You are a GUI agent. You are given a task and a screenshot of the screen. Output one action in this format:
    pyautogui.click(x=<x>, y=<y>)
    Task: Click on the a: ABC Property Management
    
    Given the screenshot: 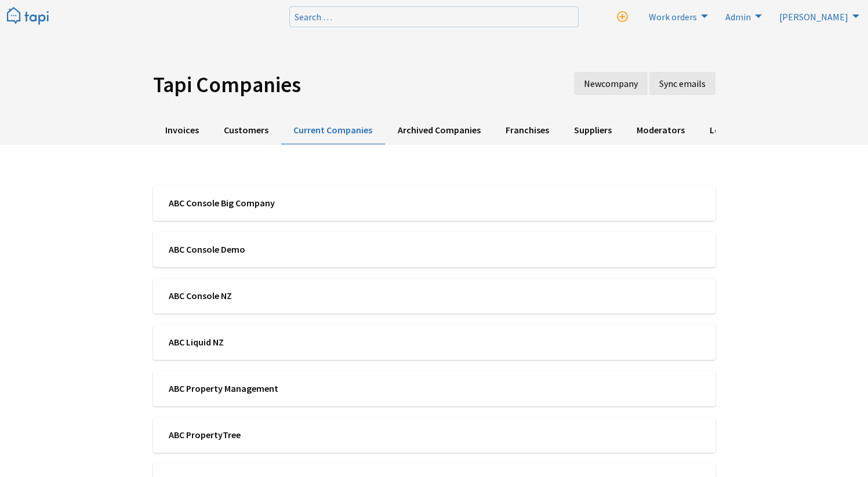 What is the action you would take?
    pyautogui.click(x=434, y=388)
    